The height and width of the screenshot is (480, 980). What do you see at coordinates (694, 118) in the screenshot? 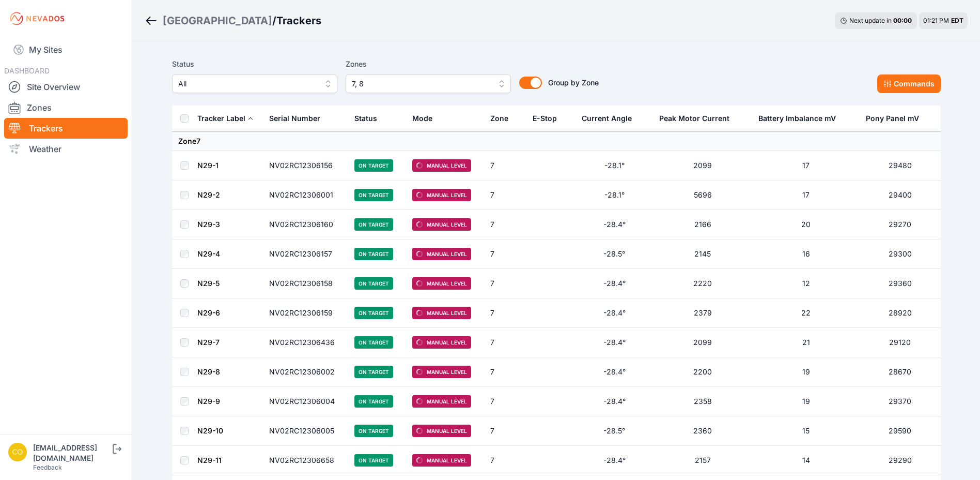
I see `div: Peak Motor Current` at bounding box center [694, 118].